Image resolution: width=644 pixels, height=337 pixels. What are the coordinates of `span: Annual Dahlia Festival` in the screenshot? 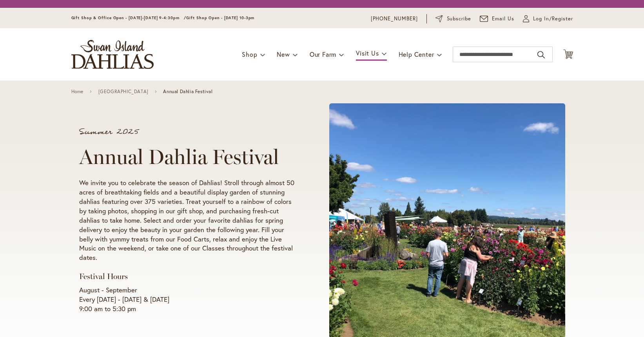 It's located at (188, 92).